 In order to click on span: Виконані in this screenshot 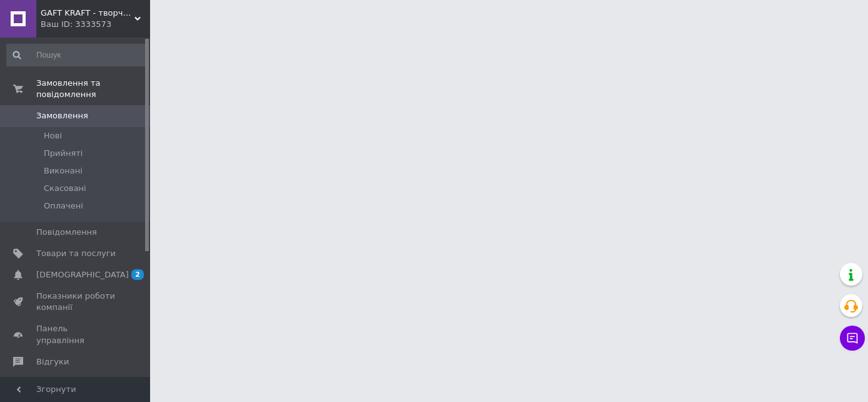, I will do `click(63, 171)`.